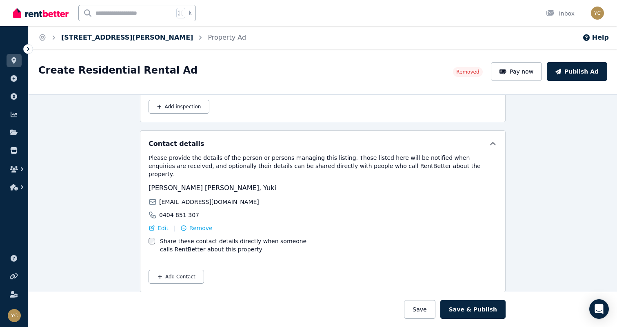 The width and height of the screenshot is (617, 327). What do you see at coordinates (190, 13) in the screenshot?
I see `span: k` at bounding box center [190, 13].